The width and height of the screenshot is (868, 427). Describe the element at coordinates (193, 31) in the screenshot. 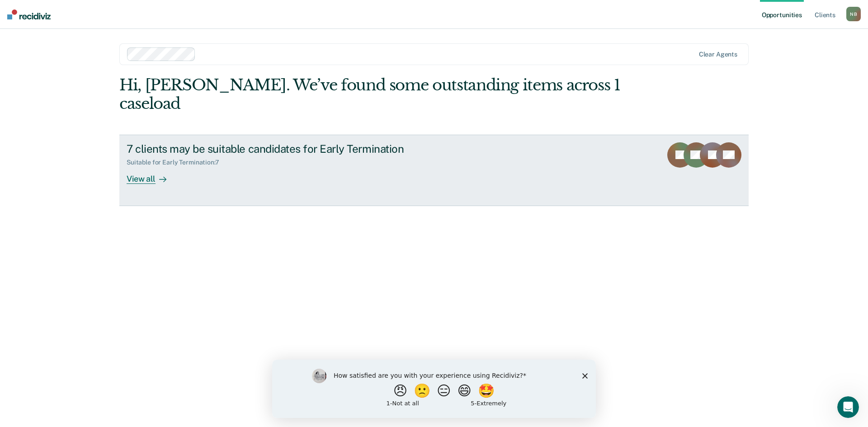

I see `button: 4` at that location.